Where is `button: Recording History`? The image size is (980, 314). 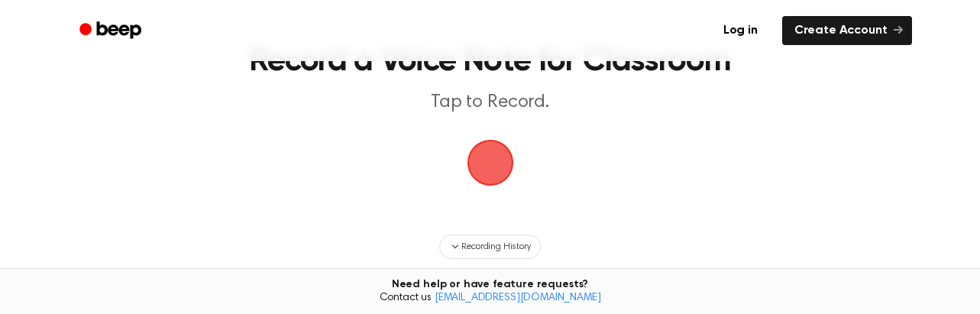 button: Recording History is located at coordinates (490, 247).